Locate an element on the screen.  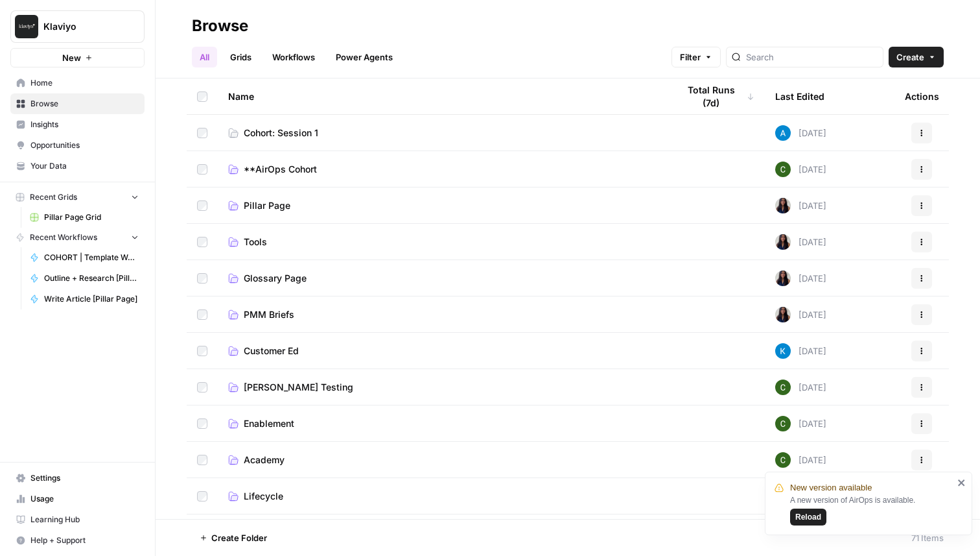
span: COHORT | Template Workflow is located at coordinates (91, 257).